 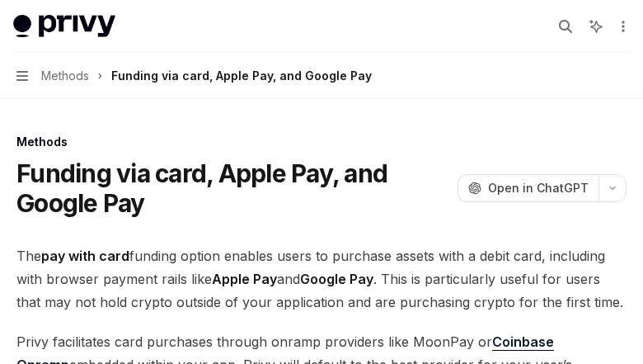 What do you see at coordinates (528, 188) in the screenshot?
I see `button: Open in ChatGPT` at bounding box center [528, 188].